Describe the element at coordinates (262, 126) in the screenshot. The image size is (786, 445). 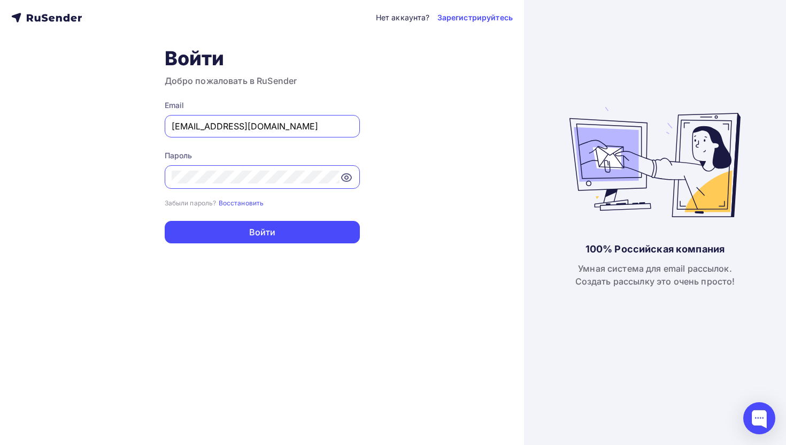
I see `input: Укажите свой email` at that location.